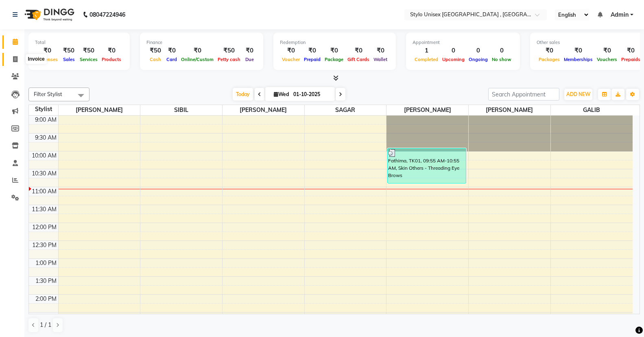 Image resolution: width=644 pixels, height=337 pixels. Describe the element at coordinates (44, 191) in the screenshot. I see `div: 11:00 AM` at that location.